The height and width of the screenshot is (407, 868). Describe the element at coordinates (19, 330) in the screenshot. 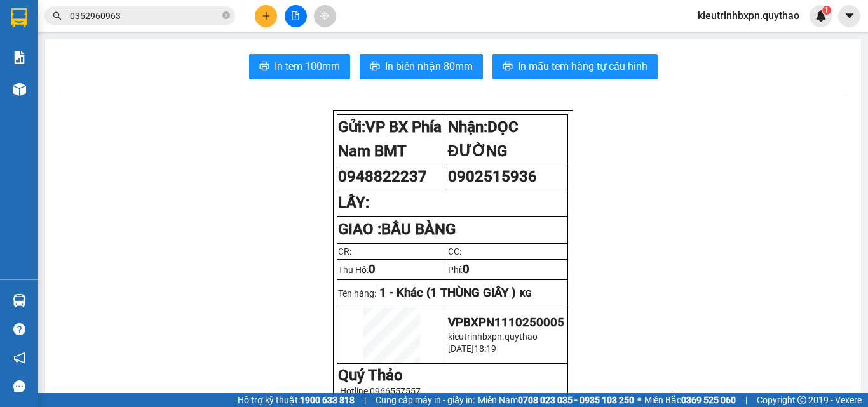

I see `span: question-circle` at that location.